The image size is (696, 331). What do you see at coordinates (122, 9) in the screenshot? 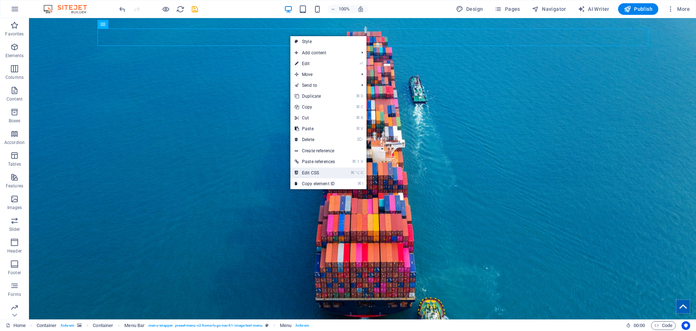
I see `button: undo` at bounding box center [122, 9].